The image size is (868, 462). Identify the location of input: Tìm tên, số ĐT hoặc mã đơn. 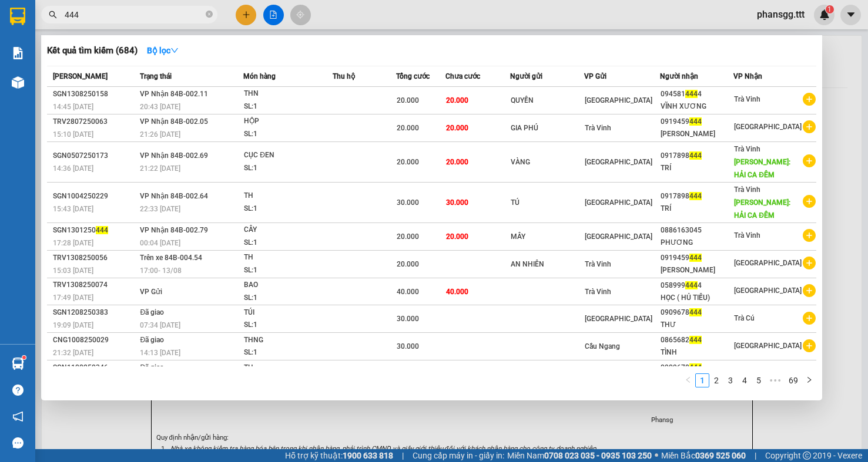
(134, 15).